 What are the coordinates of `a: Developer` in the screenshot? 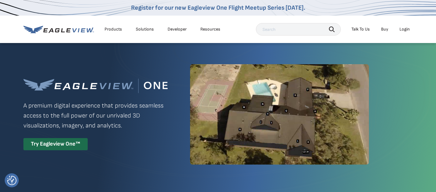 It's located at (177, 29).